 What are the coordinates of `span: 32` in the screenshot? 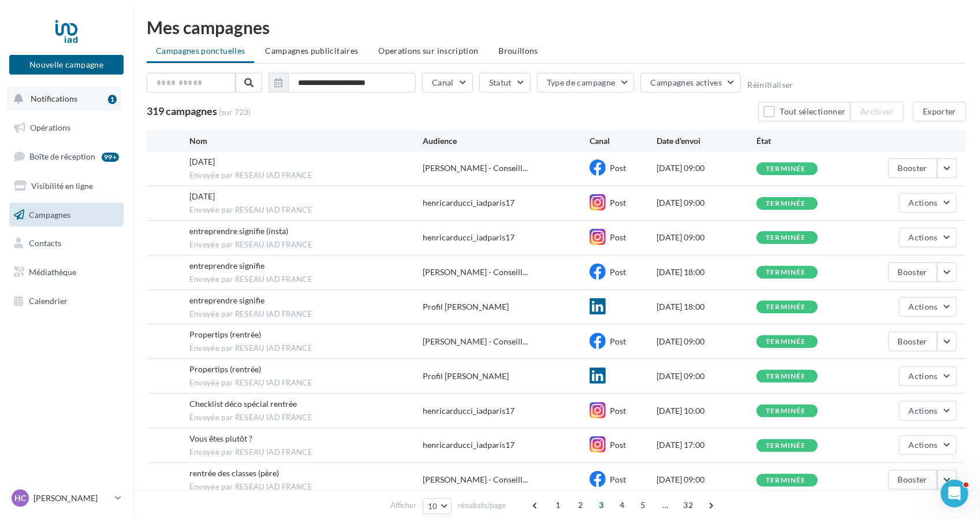 It's located at (688, 505).